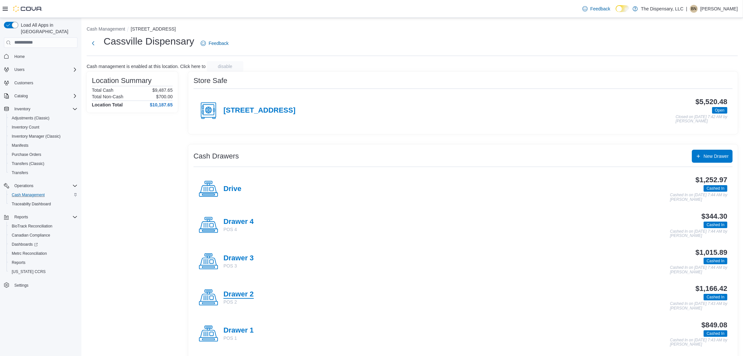 This screenshot has width=743, height=356. I want to click on h4: Drawer 3, so click(238, 259).